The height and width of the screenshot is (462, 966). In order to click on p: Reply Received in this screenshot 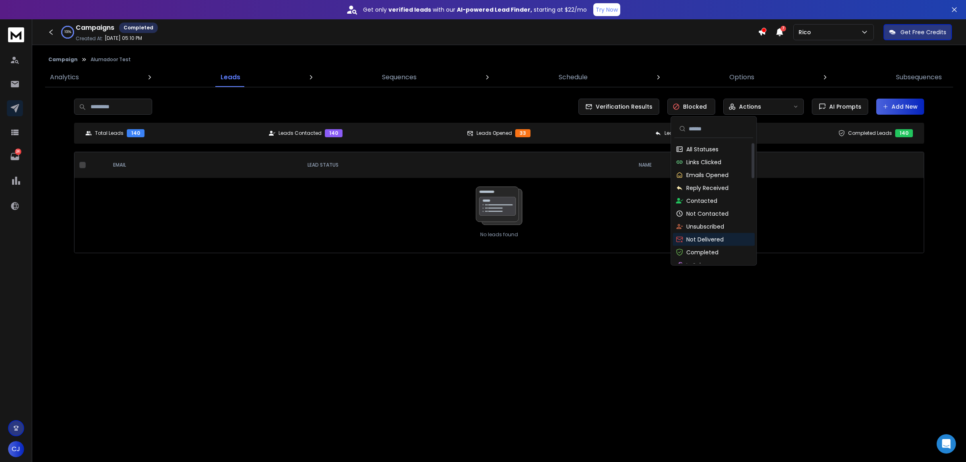, I will do `click(707, 188)`.